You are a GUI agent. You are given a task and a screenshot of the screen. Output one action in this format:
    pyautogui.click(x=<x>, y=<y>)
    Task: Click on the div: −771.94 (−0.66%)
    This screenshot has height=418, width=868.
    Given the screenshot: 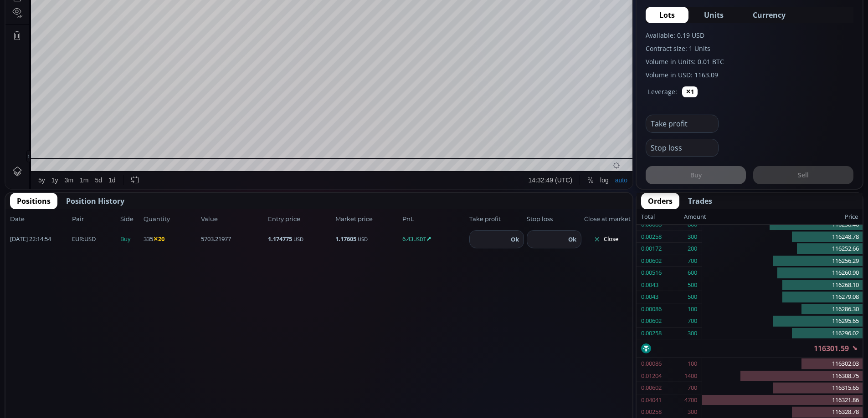 What is the action you would take?
    pyautogui.click(x=274, y=25)
    